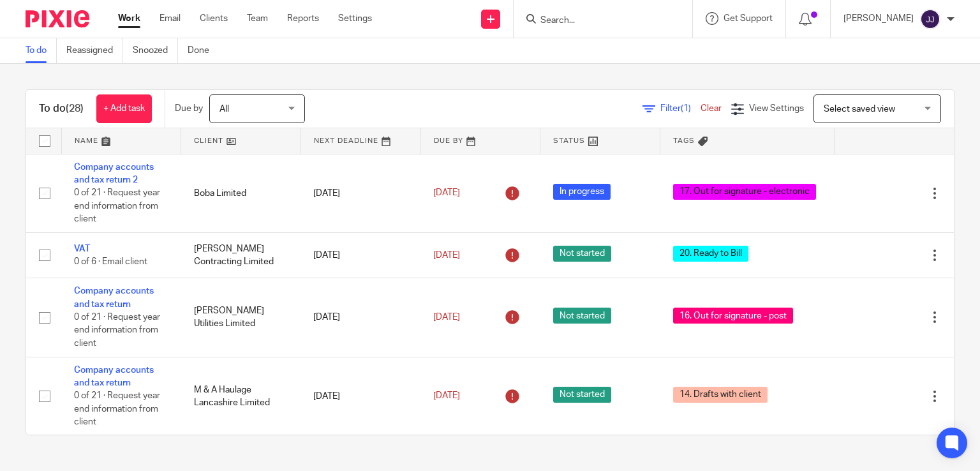 Image resolution: width=980 pixels, height=471 pixels. What do you see at coordinates (41, 50) in the screenshot?
I see `a: To do` at bounding box center [41, 50].